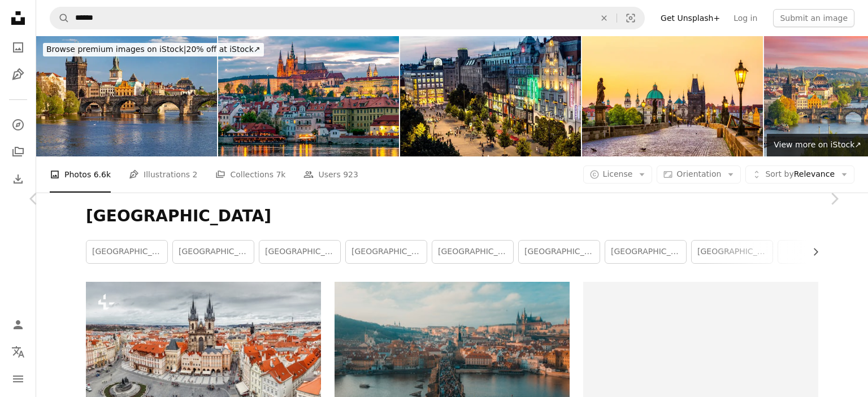  I want to click on a: Collections 7k, so click(251, 175).